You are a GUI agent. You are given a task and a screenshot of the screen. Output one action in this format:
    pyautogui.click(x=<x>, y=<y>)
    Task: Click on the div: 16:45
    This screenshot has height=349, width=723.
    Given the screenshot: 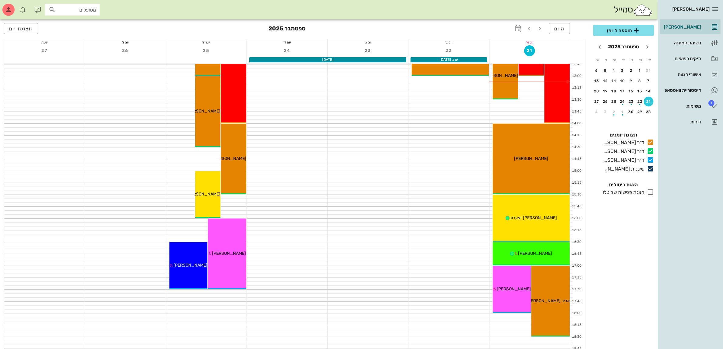 What is the action you would take?
    pyautogui.click(x=577, y=254)
    